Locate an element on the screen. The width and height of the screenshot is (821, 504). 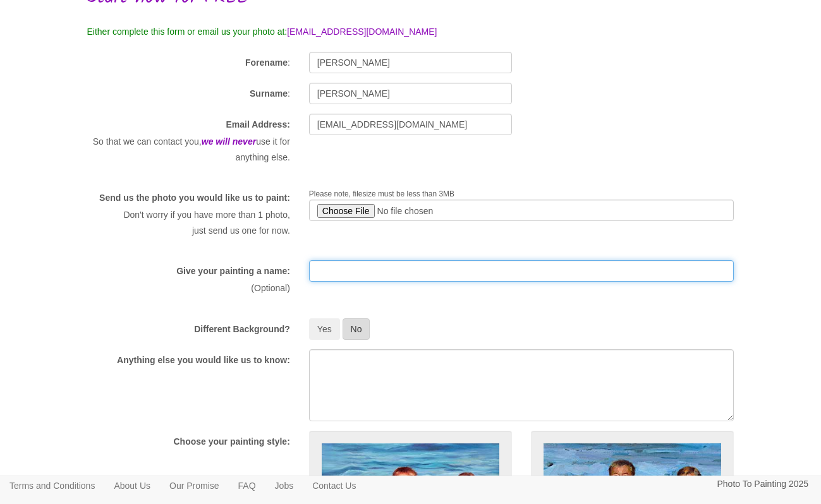
em: we will never is located at coordinates (229, 142).